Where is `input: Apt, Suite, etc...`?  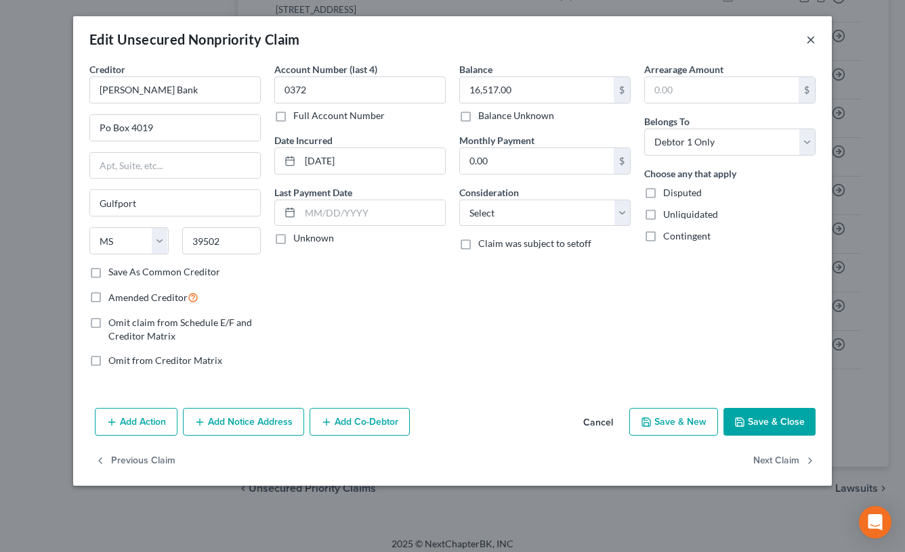
input: Apt, Suite, etc... is located at coordinates (175, 166).